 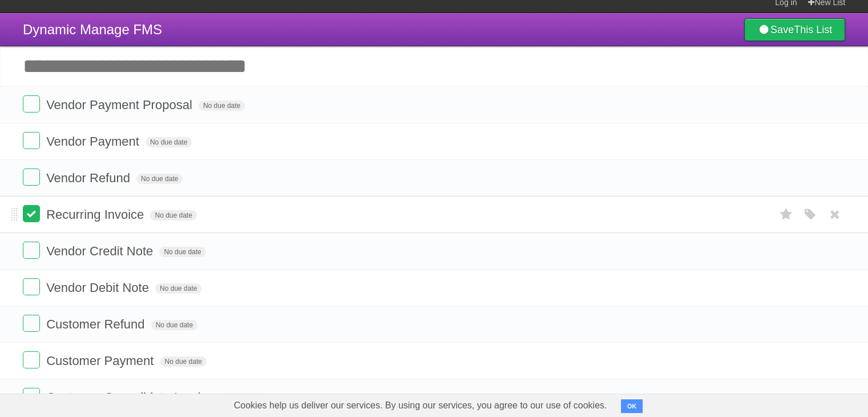 I want to click on span: Vendor Payment Proposal, so click(x=121, y=104).